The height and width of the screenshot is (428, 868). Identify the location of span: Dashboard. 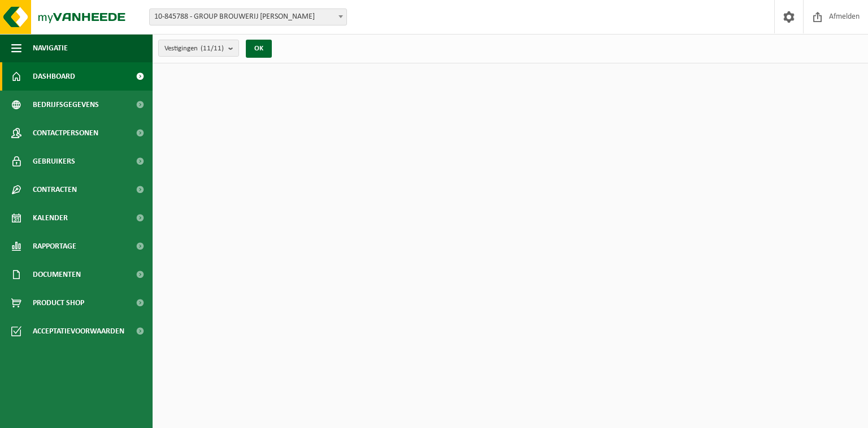
(54, 76).